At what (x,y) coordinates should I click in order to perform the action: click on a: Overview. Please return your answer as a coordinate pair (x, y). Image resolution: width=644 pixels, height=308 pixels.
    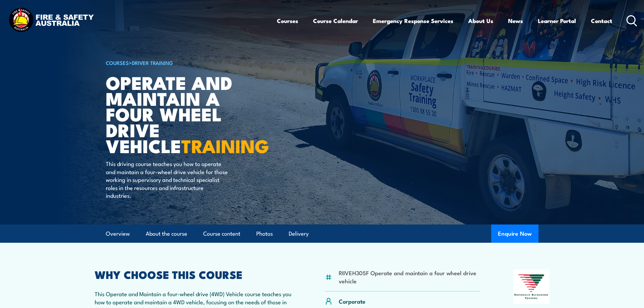
    Looking at the image, I should click on (118, 234).